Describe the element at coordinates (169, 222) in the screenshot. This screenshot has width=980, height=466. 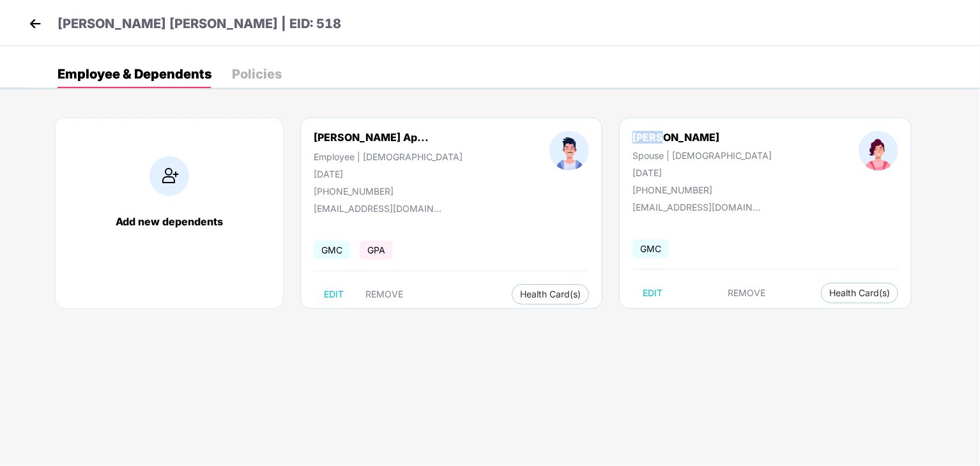
I see `div: Add new dependents` at that location.